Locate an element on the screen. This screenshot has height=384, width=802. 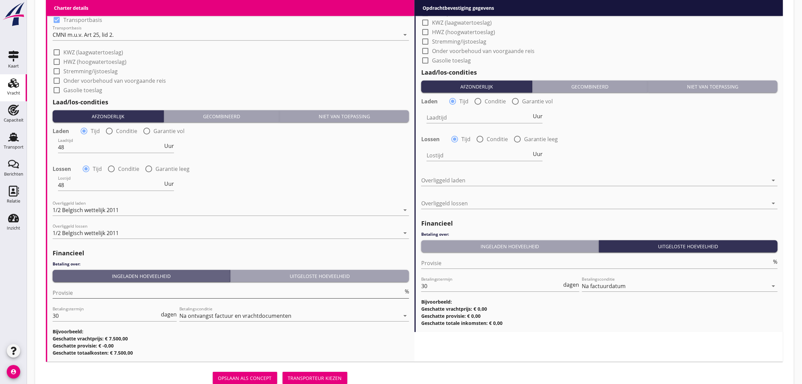
div: Relatie is located at coordinates (13, 201).